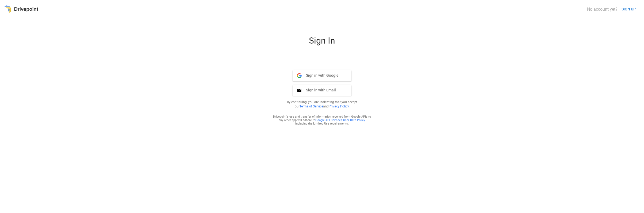 This screenshot has width=644, height=213. I want to click on a: Google API Services User Data Policy, so click(340, 120).